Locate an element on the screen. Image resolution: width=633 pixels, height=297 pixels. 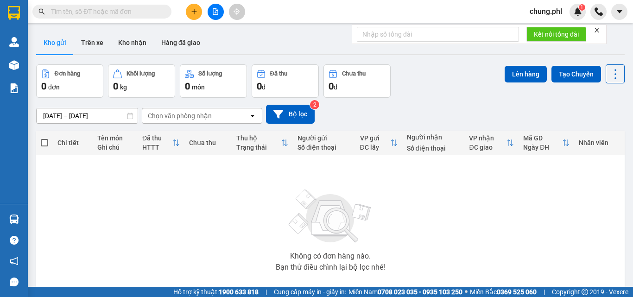
span: Miền Bắc is located at coordinates (503, 292).